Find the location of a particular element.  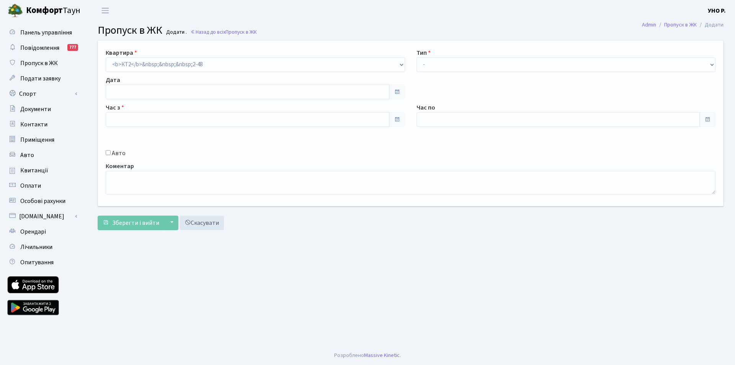

img: logo.png is located at coordinates (15, 11).